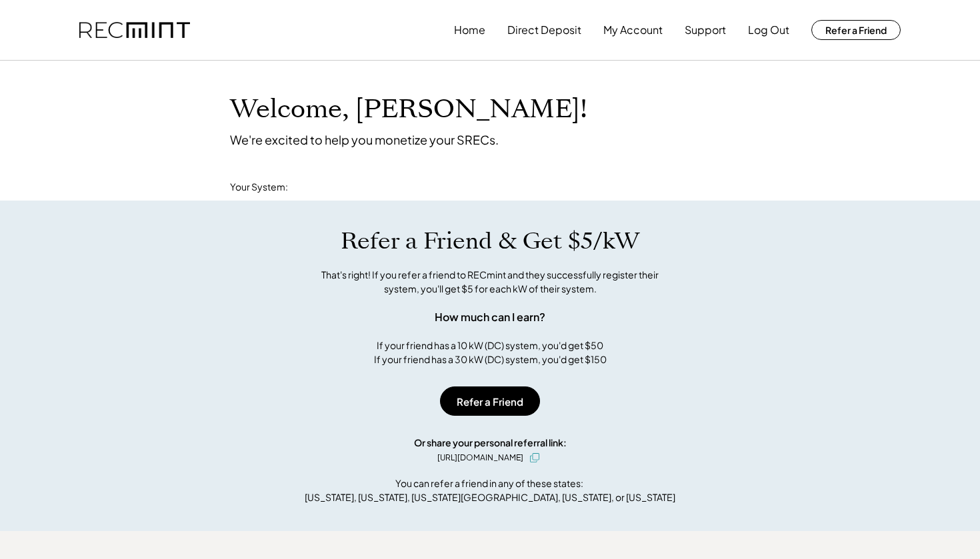 This screenshot has height=559, width=980. What do you see at coordinates (490, 317) in the screenshot?
I see `div: How much can I earn?` at bounding box center [490, 317].